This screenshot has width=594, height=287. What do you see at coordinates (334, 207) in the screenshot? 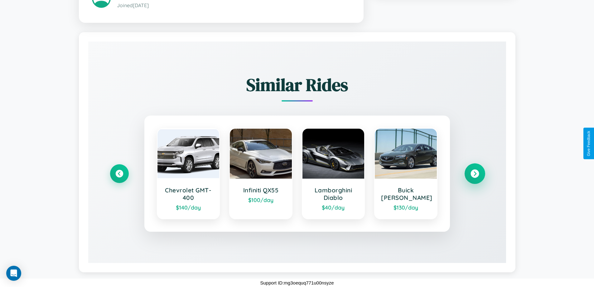
I see `div: $ 40 /day` at bounding box center [334, 207].